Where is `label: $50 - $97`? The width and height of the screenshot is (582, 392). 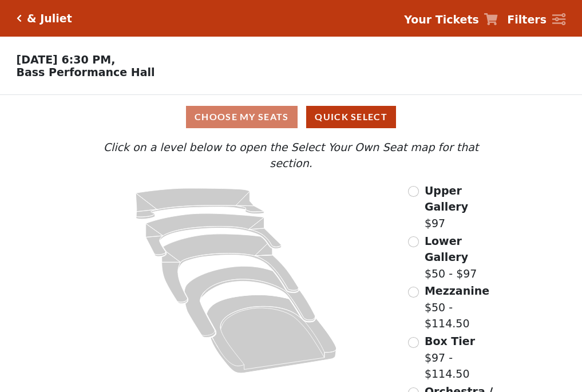 label: $50 - $97 is located at coordinates (463, 257).